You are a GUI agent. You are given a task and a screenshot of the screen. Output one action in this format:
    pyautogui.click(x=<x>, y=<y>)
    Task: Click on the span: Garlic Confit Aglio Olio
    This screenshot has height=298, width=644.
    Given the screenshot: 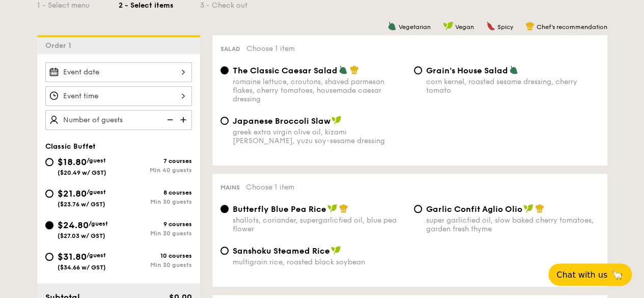 What is the action you would take?
    pyautogui.click(x=474, y=209)
    